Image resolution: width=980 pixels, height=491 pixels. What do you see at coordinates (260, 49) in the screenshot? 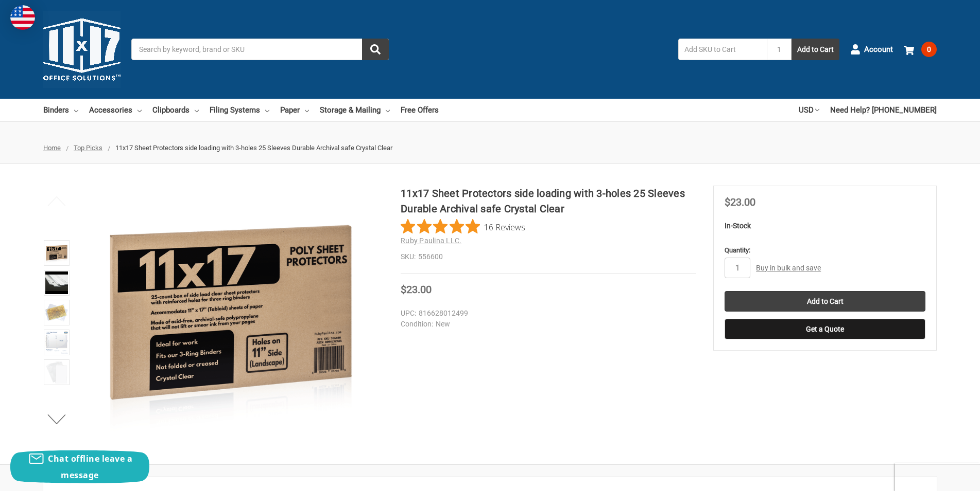
I see `input: Search by keyword, brand or SKU` at bounding box center [260, 49].